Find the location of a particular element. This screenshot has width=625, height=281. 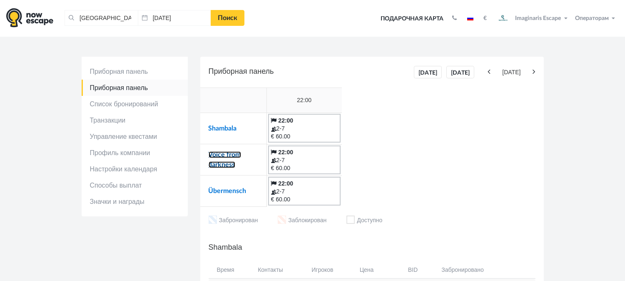

a: Настройки календаря is located at coordinates (135, 169).